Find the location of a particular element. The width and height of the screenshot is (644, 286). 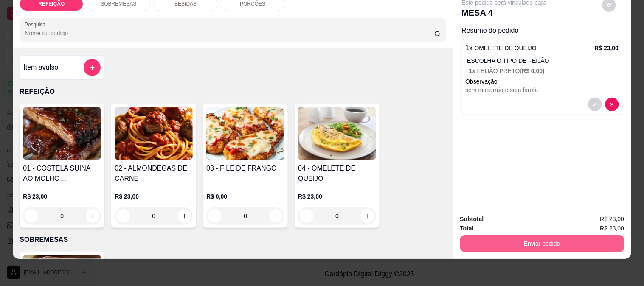

label: Pesquisa is located at coordinates (36, 24).